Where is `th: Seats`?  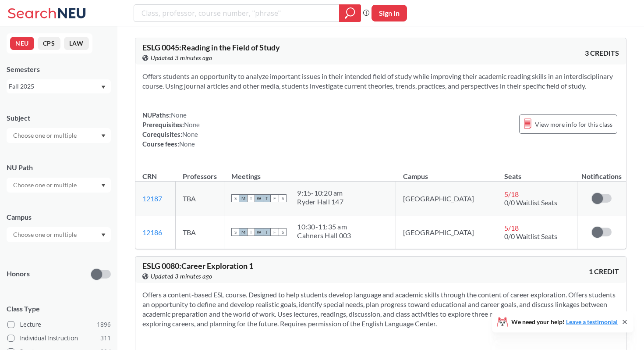
th: Seats is located at coordinates (537, 172).